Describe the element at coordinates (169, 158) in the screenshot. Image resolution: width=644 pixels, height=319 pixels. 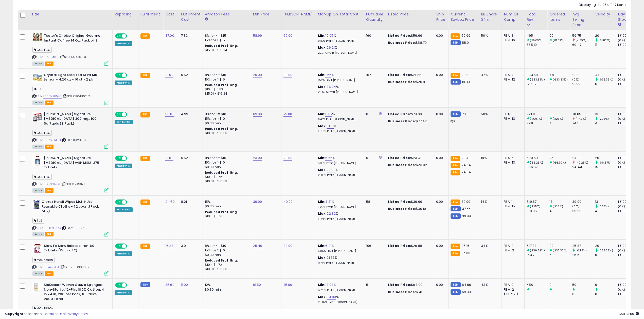
I see `a: 12.80` at that location.